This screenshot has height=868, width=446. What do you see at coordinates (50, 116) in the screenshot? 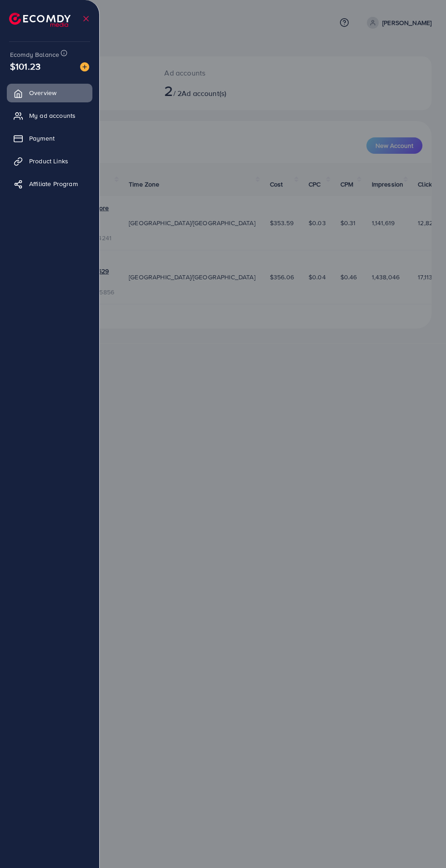
I see `a: My ad accounts` at bounding box center [50, 116].